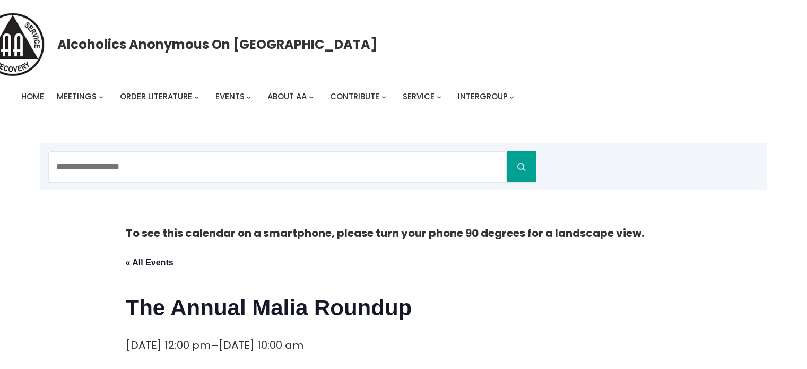  Describe the element at coordinates (385, 233) in the screenshot. I see `strong: To see this calendar on a smartphone, please turn your phone 90 degrees for a landscape view.` at that location.